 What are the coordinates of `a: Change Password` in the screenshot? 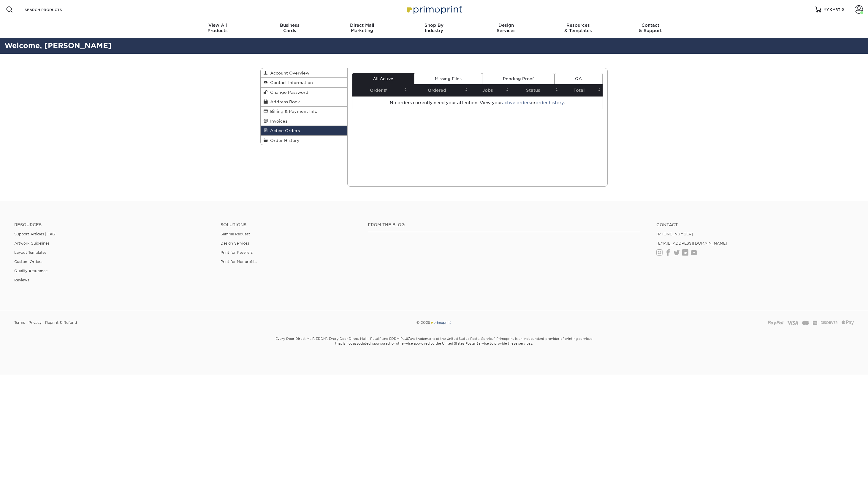 It's located at (304, 93).